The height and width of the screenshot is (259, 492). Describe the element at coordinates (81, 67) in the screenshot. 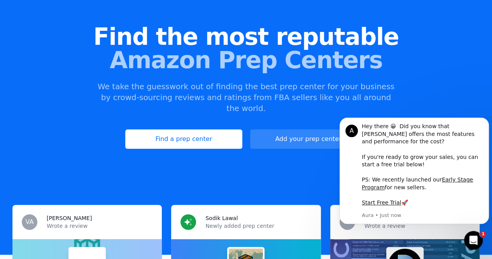

I see `a: Early Stage Program` at that location.